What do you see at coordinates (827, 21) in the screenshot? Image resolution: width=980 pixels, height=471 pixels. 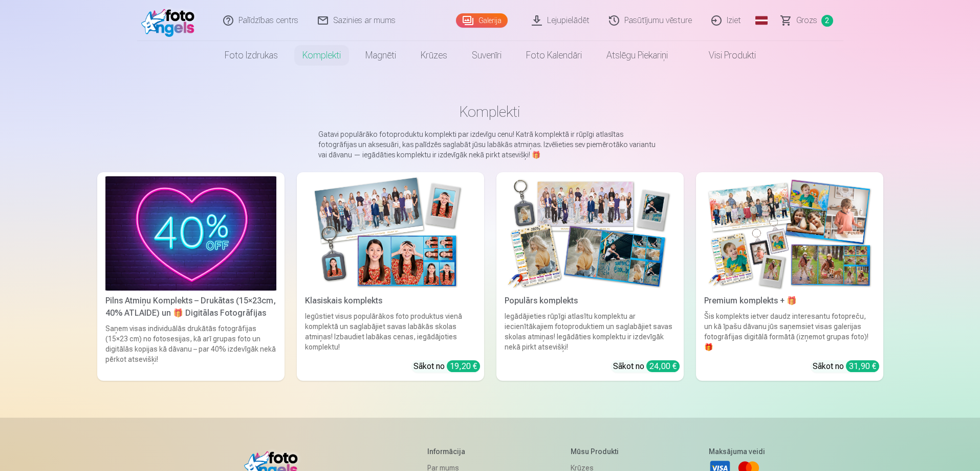 I see `span: 2` at bounding box center [827, 21].